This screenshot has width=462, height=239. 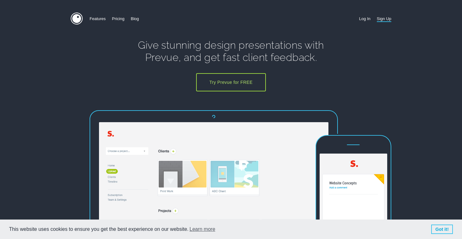 What do you see at coordinates (217, 229) in the screenshot?
I see `span: This website uses cookies to ensure you get the best experience on our website.` at bounding box center [217, 229].